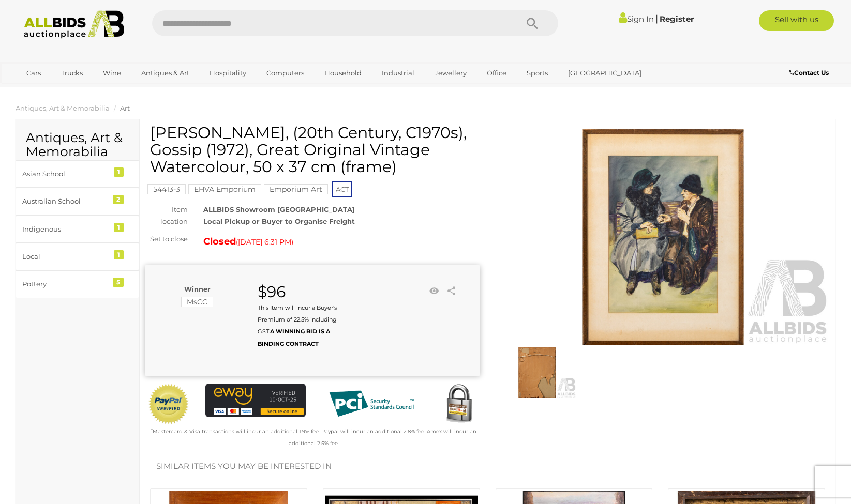 This screenshot has height=504, width=851. I want to click on a: Indigenous 1, so click(77, 229).